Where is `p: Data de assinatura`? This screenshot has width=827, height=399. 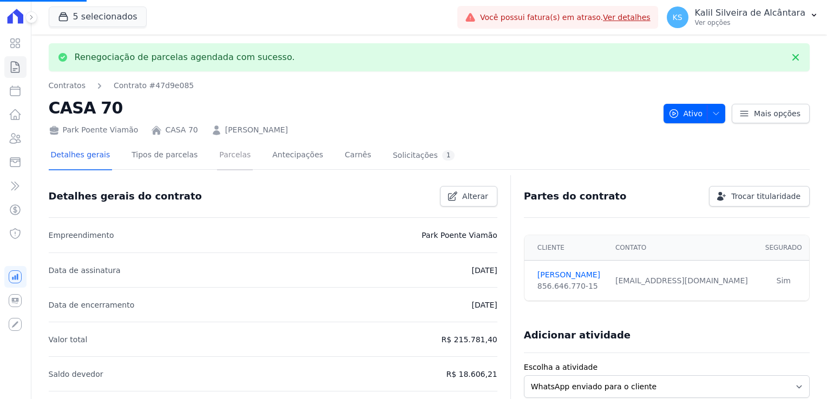
p: Data de assinatura is located at coordinates (84, 271).